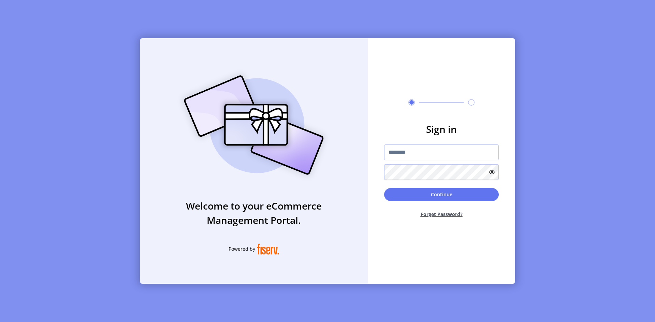 The image size is (655, 322). Describe the element at coordinates (242, 249) in the screenshot. I see `span: Powered by` at that location.